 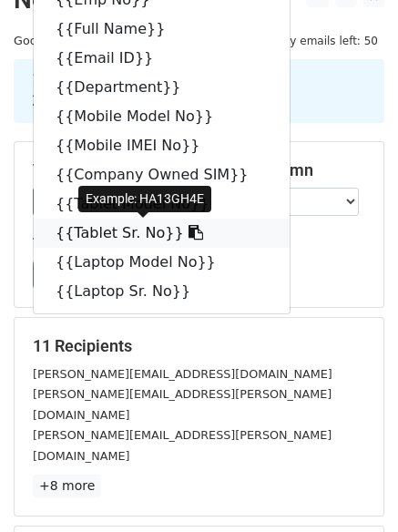 I want to click on small: Google Sheet:, so click(x=103, y=40).